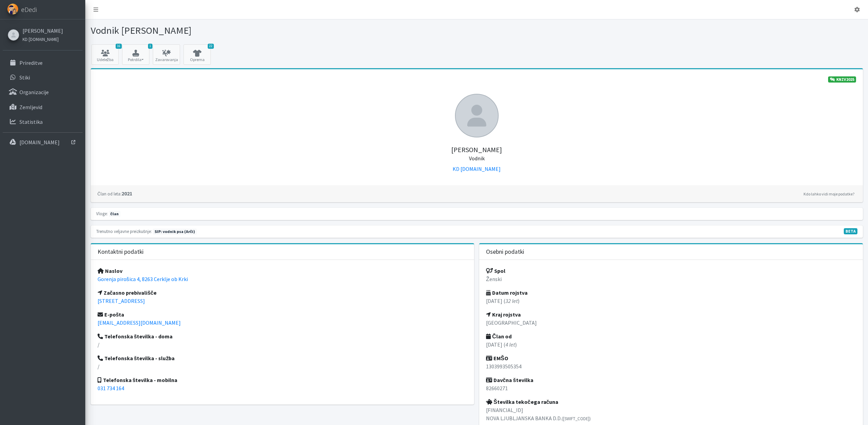 Image resolution: width=868 pixels, height=425 pixels. What do you see at coordinates (115, 214) in the screenshot?
I see `span: član` at bounding box center [115, 214].